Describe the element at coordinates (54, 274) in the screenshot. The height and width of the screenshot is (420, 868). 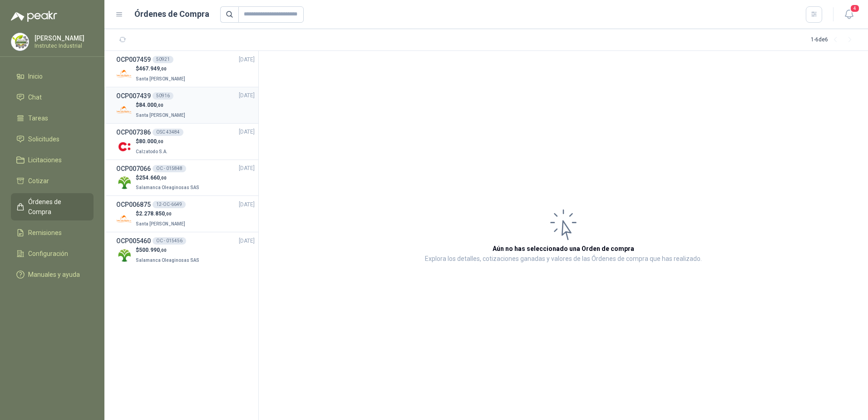
I see `span: Manuales y ayuda` at that location.